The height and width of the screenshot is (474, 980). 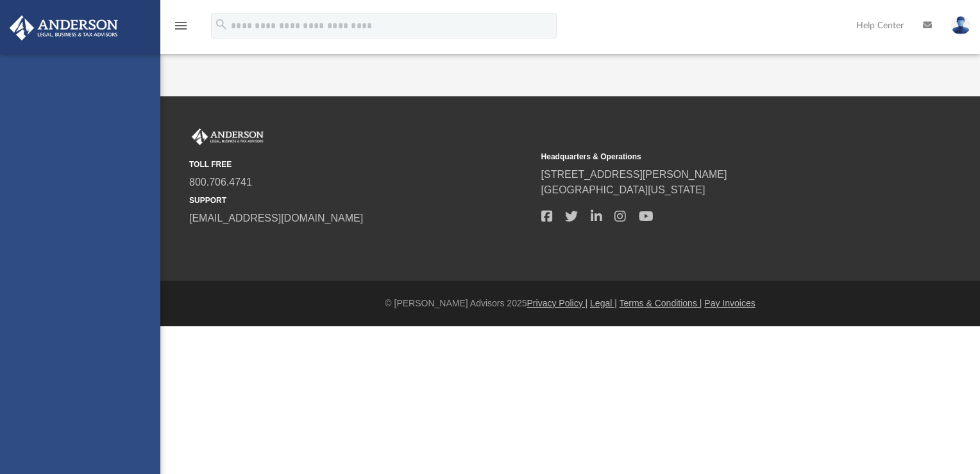 What do you see at coordinates (180, 25) in the screenshot?
I see `i: menu` at bounding box center [180, 25].